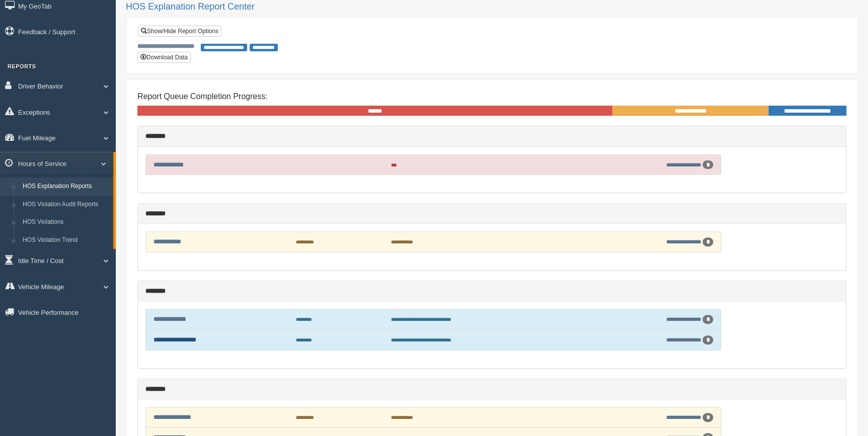  I want to click on button: Download Data, so click(164, 57).